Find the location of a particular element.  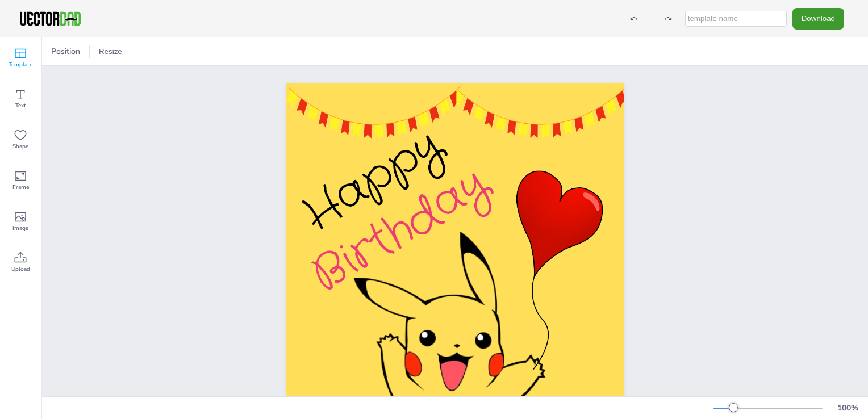

input: template name is located at coordinates (735, 19).